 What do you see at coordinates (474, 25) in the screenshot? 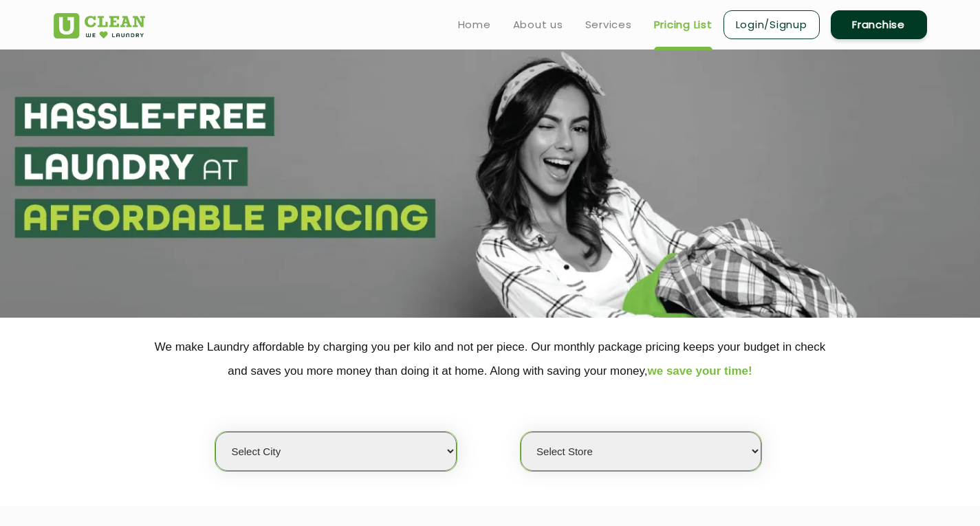
I see `a: Home` at bounding box center [474, 25].